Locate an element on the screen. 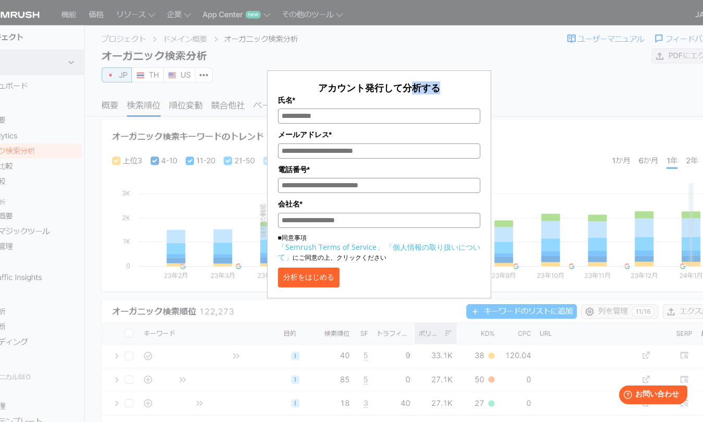 The width and height of the screenshot is (703, 422). span: アカウント発行して分析する is located at coordinates (379, 88).